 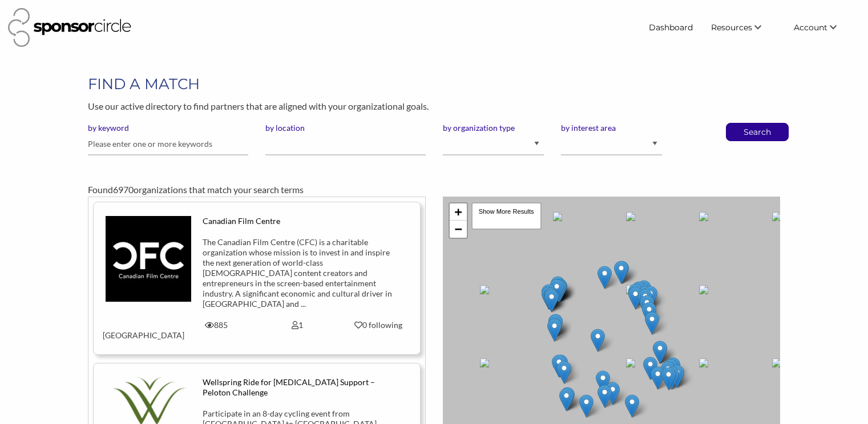 What do you see at coordinates (506, 216) in the screenshot?
I see `div: Show More Results` at bounding box center [506, 216].